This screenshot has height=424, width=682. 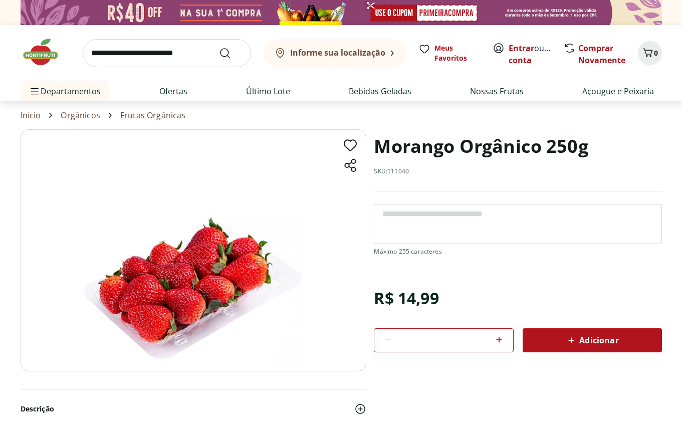 What do you see at coordinates (153, 115) in the screenshot?
I see `a: Frutas Orgânicas` at bounding box center [153, 115].